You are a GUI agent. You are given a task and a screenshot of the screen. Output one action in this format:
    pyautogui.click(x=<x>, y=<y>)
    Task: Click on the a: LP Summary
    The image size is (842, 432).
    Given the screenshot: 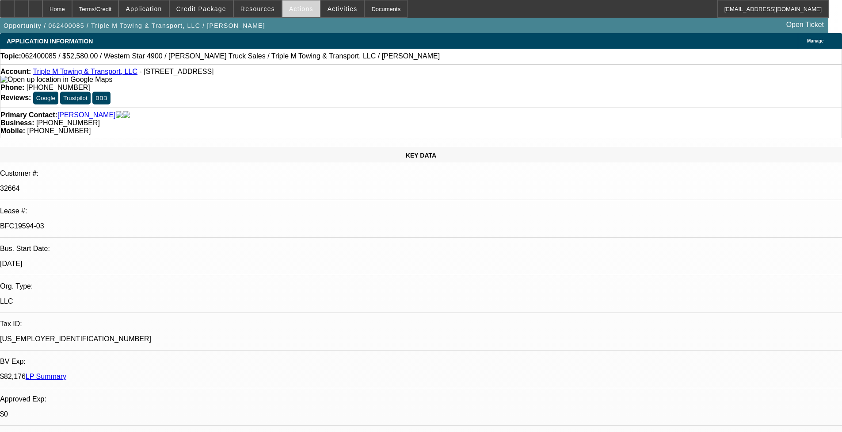 What is the action you would take?
    pyautogui.click(x=46, y=376)
    